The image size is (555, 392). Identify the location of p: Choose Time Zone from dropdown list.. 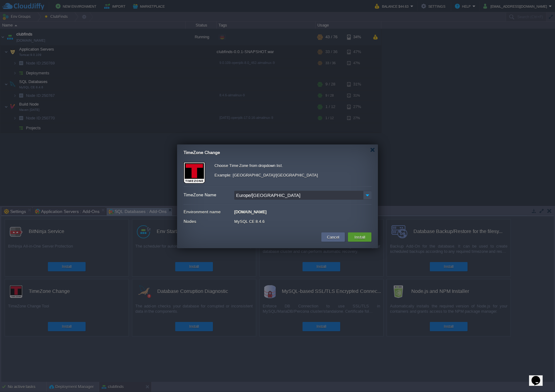
(292, 166).